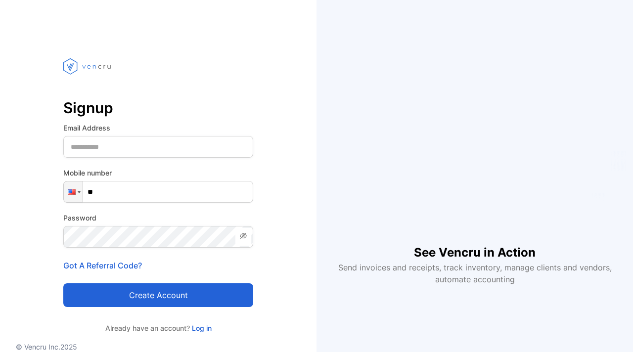 The width and height of the screenshot is (633, 352). Describe the element at coordinates (158, 128) in the screenshot. I see `label: Email Address` at that location.